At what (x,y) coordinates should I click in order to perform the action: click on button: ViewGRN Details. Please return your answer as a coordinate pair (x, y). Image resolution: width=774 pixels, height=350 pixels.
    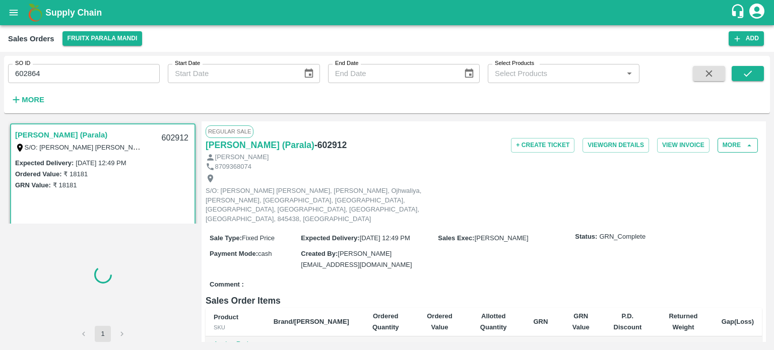
    Looking at the image, I should click on (616, 145).